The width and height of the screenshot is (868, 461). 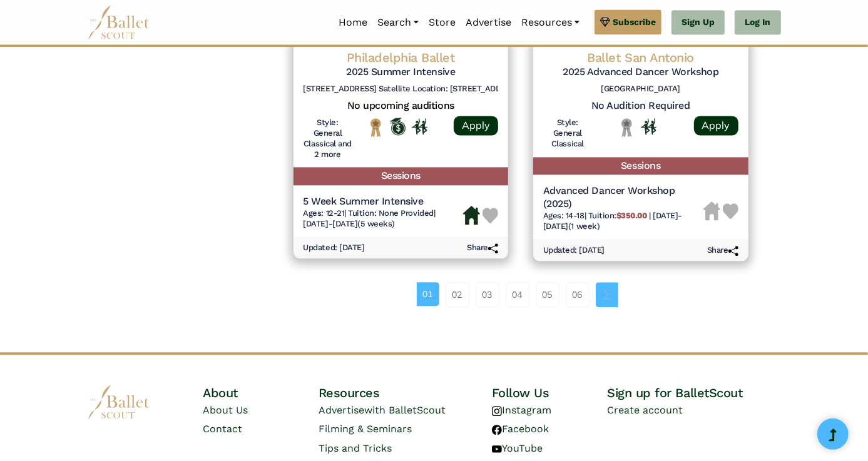 What do you see at coordinates (641, 72) in the screenshot?
I see `h5: 2025 Advanced Dancer Workshop` at bounding box center [641, 72].